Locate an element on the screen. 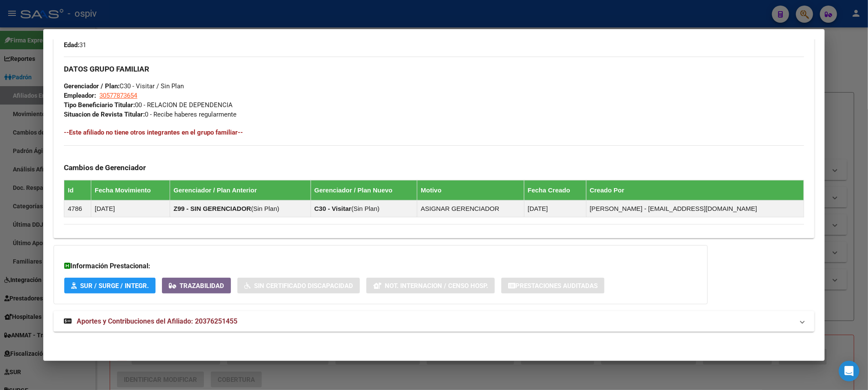 The height and width of the screenshot is (390, 868). th: Fecha Creado is located at coordinates (555, 190).